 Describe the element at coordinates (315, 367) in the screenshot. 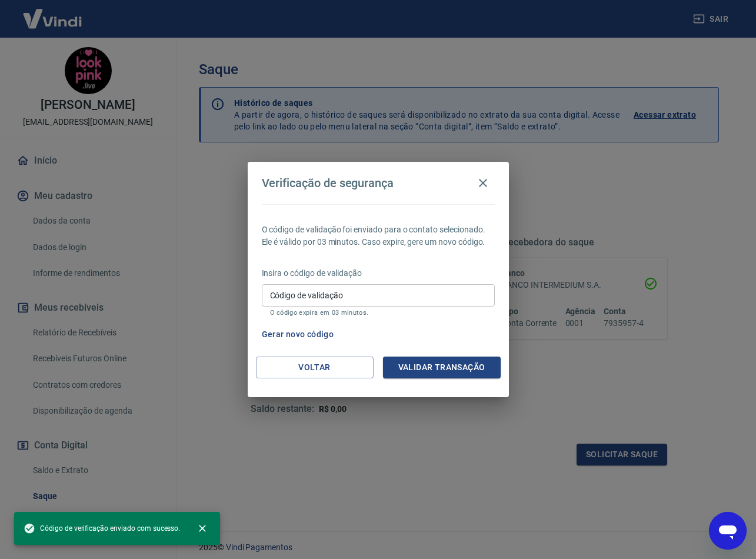

I see `button: Voltar` at that location.